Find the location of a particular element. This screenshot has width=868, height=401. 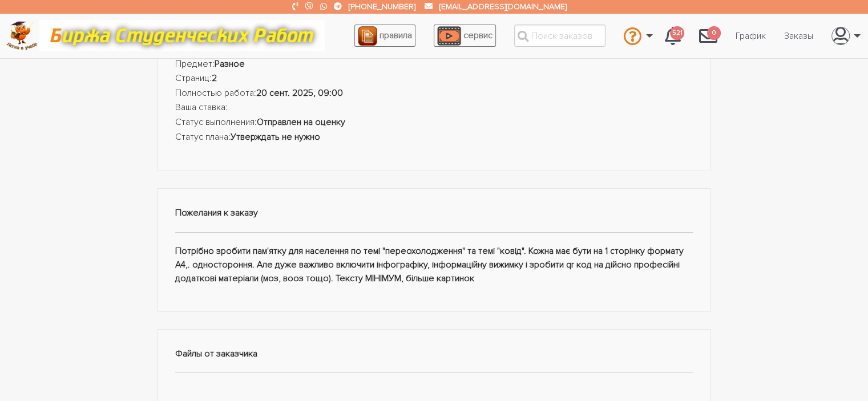

li: Предмет: is located at coordinates (434, 65).